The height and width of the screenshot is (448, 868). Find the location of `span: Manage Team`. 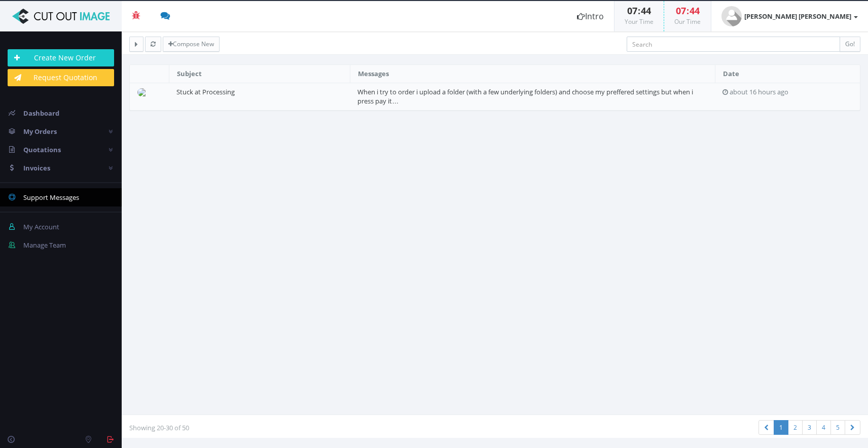

span: Manage Team is located at coordinates (45, 245).